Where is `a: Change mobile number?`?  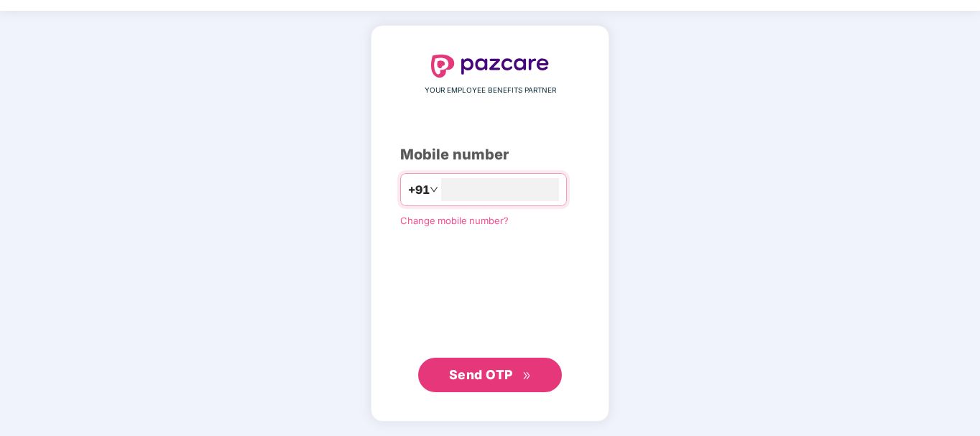
a: Change mobile number? is located at coordinates (454, 220).